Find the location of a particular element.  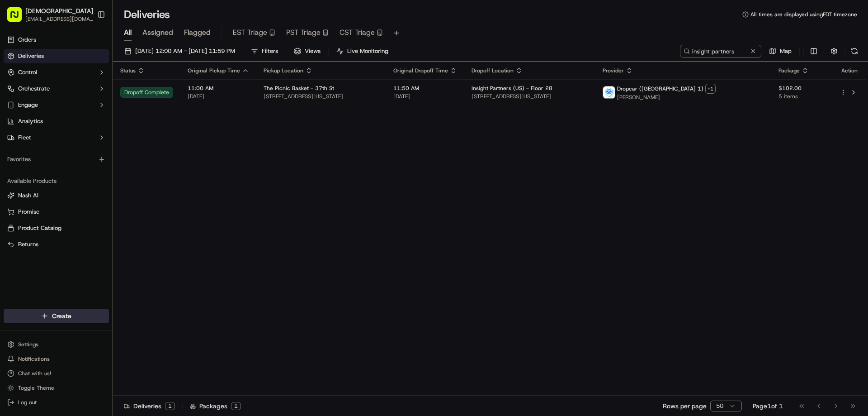

button: Nash AI is located at coordinates (56, 196).